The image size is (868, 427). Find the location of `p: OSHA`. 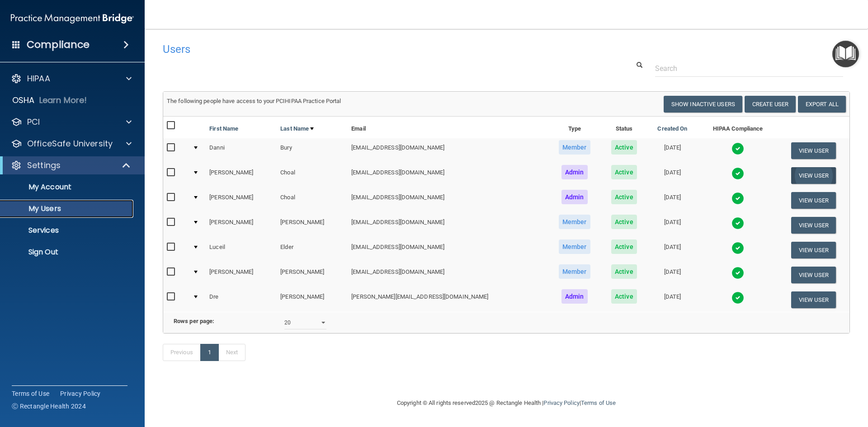

p: OSHA is located at coordinates (24, 100).